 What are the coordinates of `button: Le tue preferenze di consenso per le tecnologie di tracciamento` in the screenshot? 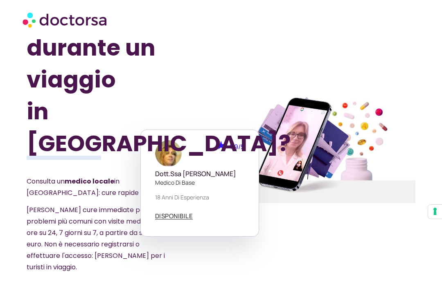 It's located at (435, 212).